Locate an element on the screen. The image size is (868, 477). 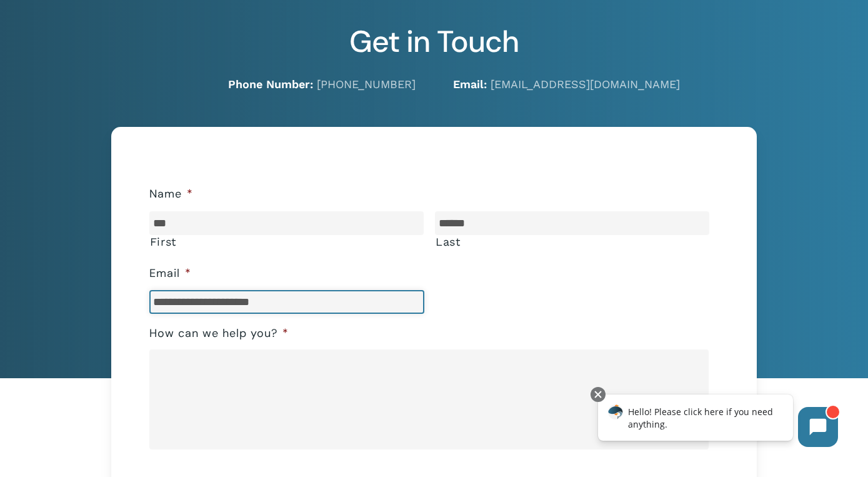
label: Email is located at coordinates (170, 274).